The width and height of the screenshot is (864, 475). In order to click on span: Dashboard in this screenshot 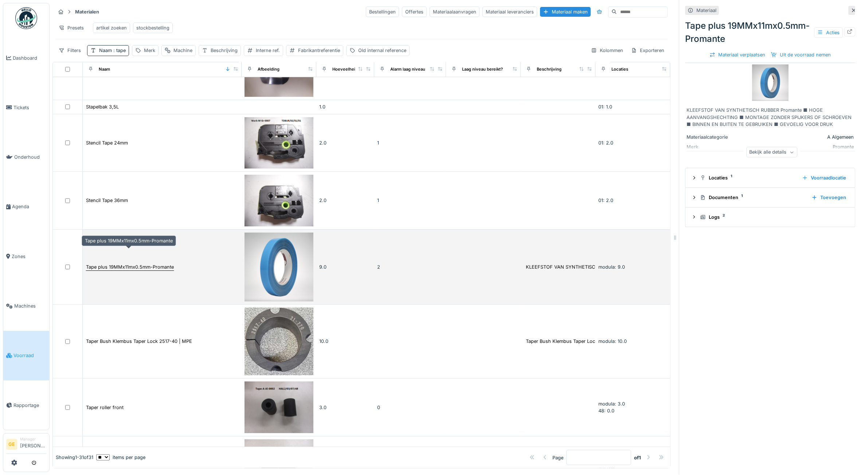, I will do `click(30, 58)`.